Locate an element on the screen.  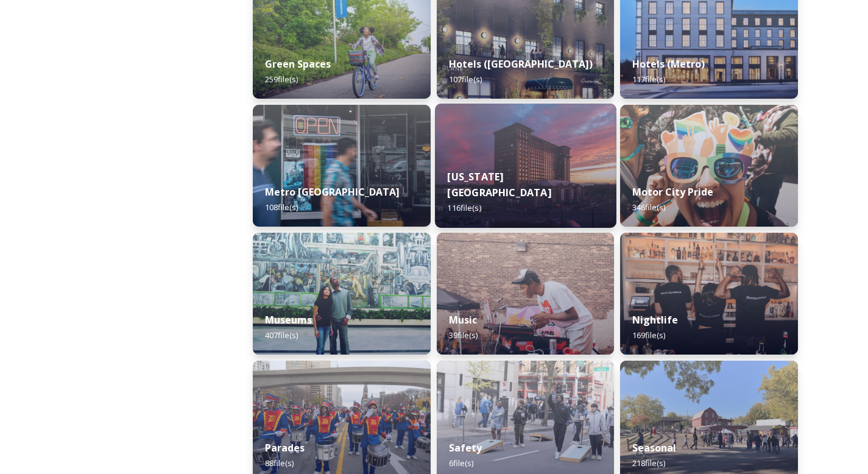
img: IMG_1897.jpg is located at coordinates (709, 166).